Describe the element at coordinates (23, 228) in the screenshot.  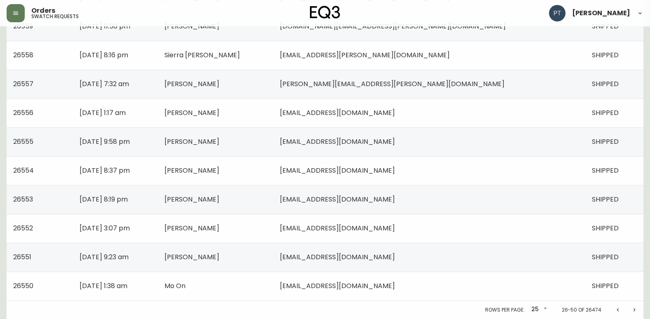
I see `span: 26552` at that location.